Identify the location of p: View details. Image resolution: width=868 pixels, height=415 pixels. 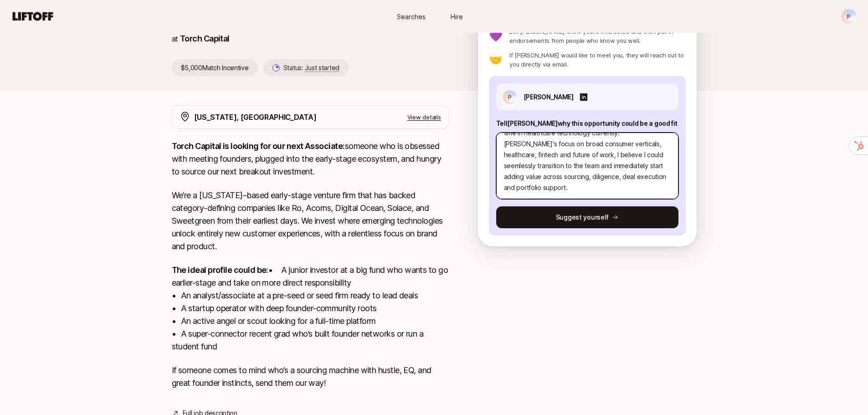
(424, 117).